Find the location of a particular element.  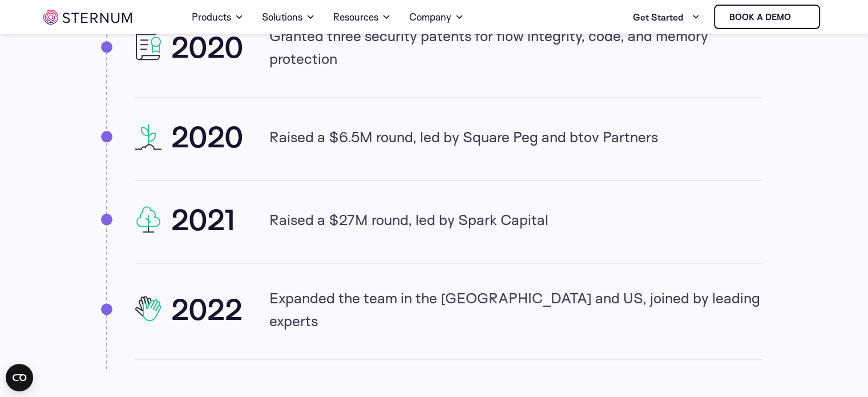

button: Open CMP widget is located at coordinates (20, 377).